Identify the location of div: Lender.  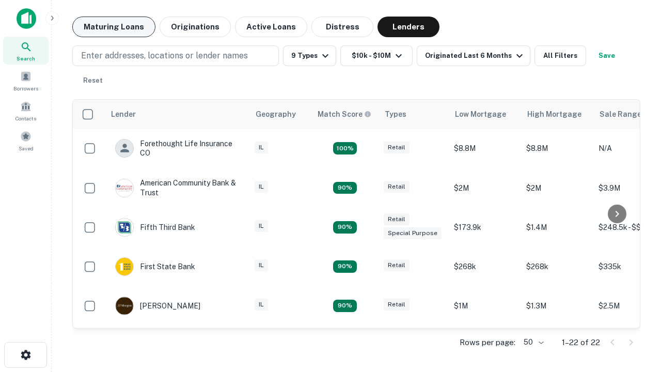
(123, 114).